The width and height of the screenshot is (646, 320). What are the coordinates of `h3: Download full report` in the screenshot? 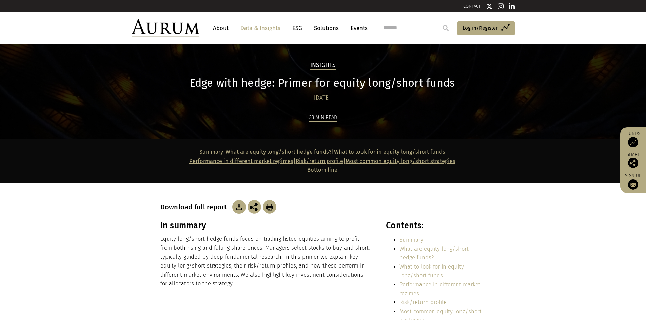 It's located at (195, 207).